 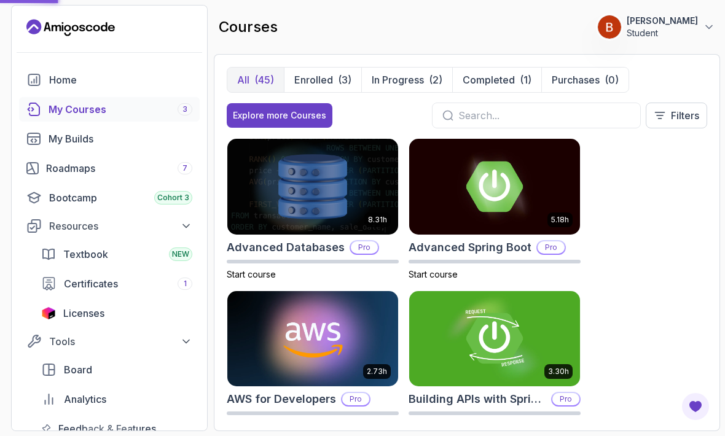 I want to click on div: Bootcamp, so click(x=120, y=198).